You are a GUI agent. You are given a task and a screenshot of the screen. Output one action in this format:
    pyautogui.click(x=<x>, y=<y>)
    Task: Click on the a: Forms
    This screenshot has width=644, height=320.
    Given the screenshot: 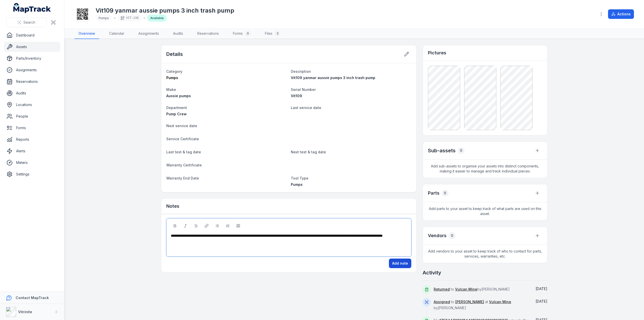 What is the action you would take?
    pyautogui.click(x=32, y=128)
    